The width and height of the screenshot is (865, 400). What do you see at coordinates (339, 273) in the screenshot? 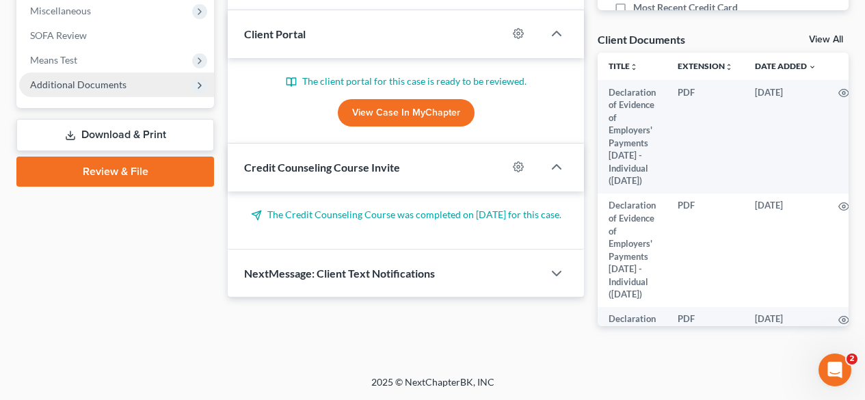
I see `span: NextMessage: Client Text Notifications` at bounding box center [339, 273].